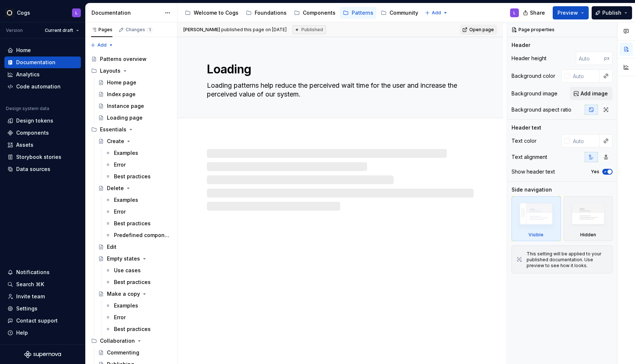 The width and height of the screenshot is (635, 364). I want to click on button: Add image, so click(591, 94).